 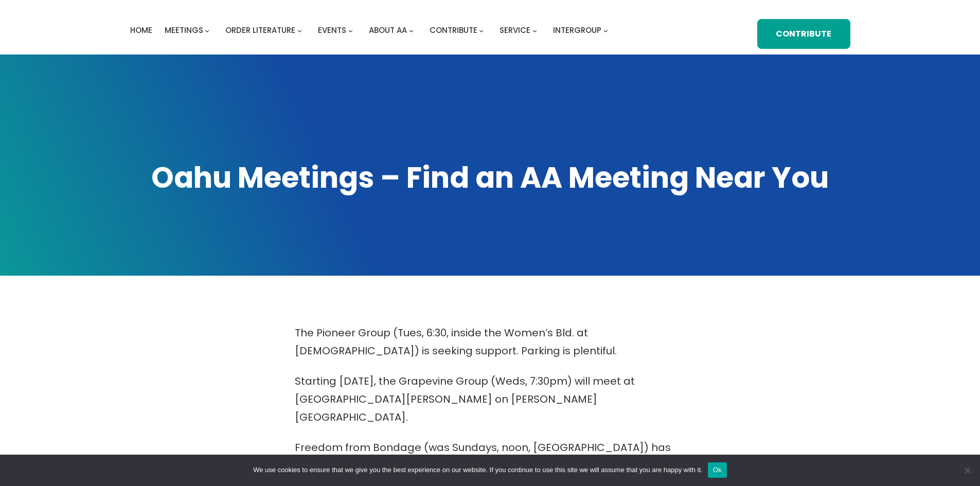 I want to click on a: About AA, so click(x=388, y=30).